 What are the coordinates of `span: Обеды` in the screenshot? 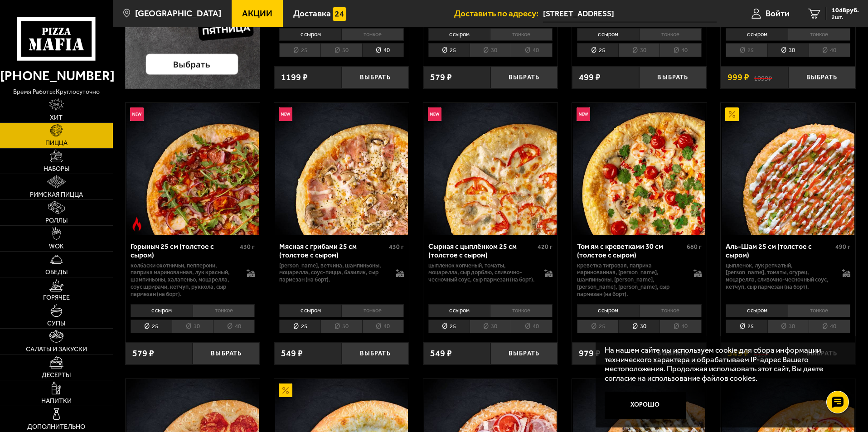 It's located at (56, 273).